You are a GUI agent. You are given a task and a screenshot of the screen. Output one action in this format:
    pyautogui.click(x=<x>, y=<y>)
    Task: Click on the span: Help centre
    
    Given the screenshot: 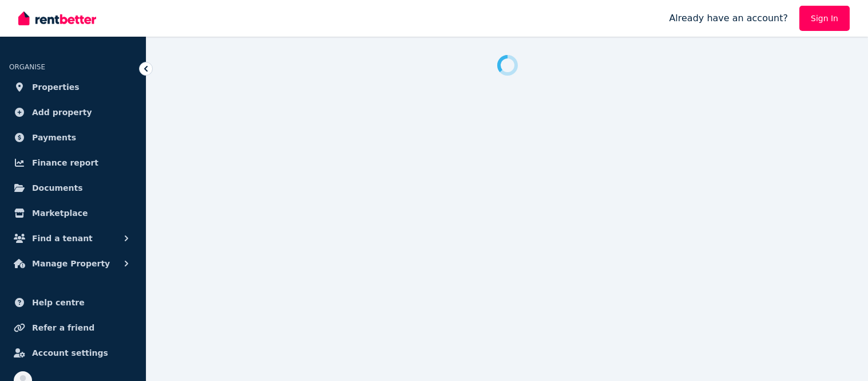 What is the action you would take?
    pyautogui.click(x=58, y=302)
    